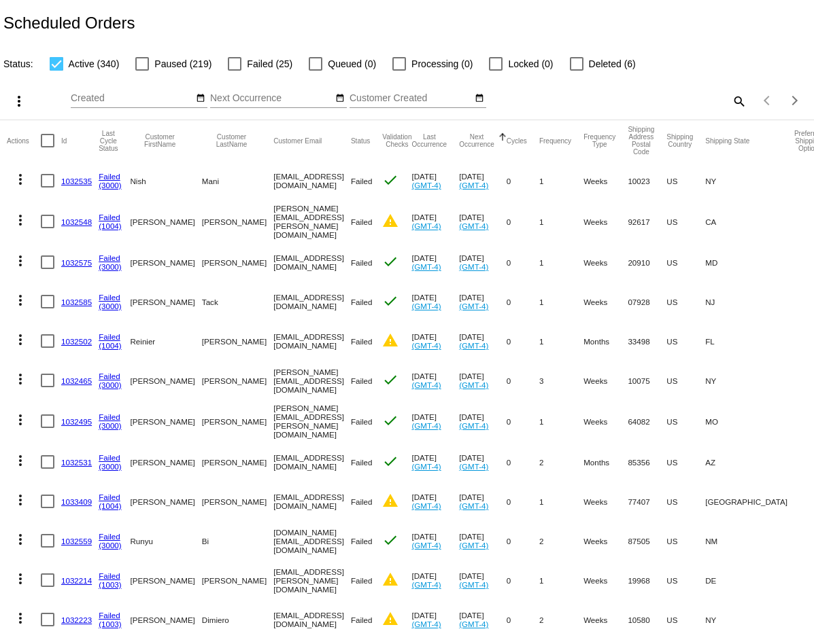 Image resolution: width=814 pixels, height=644 pixels. Describe the element at coordinates (77, 381) in the screenshot. I see `a: 1032465` at that location.